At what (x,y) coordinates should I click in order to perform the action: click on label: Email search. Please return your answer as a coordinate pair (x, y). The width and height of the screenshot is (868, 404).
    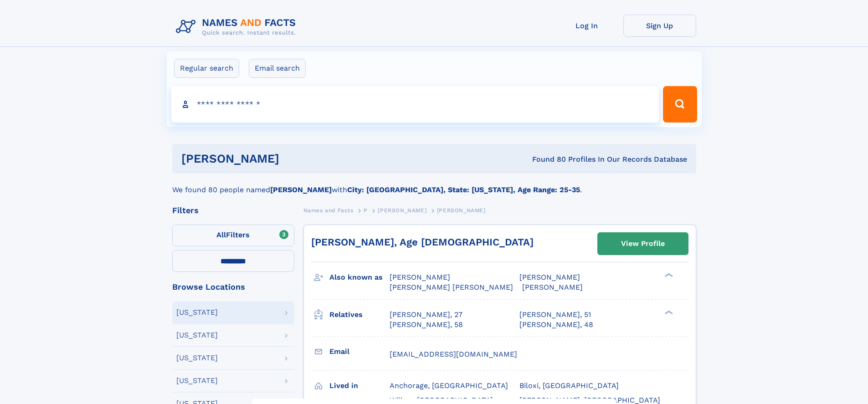
    Looking at the image, I should click on (277, 69).